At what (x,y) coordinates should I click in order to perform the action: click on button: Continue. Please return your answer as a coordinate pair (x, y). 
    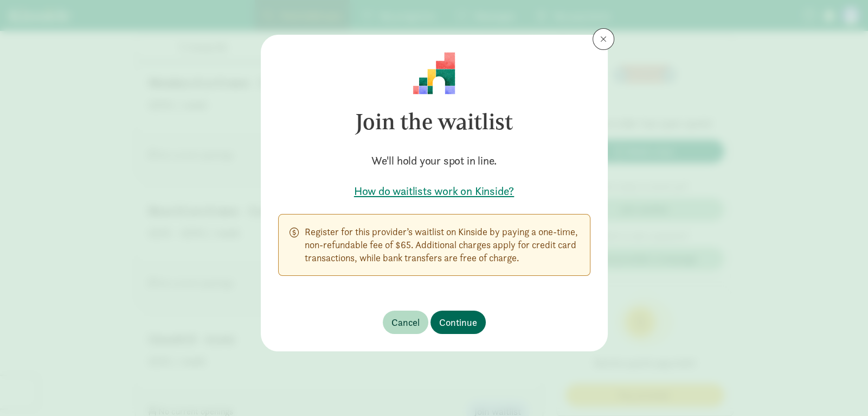
    Looking at the image, I should click on (458, 321).